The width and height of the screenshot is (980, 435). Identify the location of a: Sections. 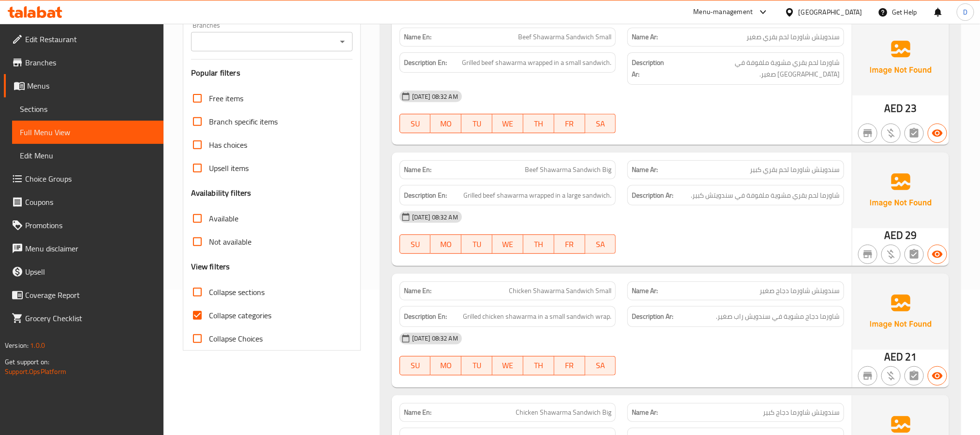
(88, 109).